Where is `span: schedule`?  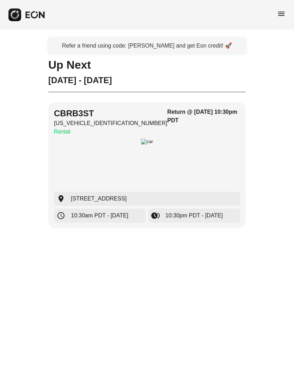
span: schedule is located at coordinates (61, 215).